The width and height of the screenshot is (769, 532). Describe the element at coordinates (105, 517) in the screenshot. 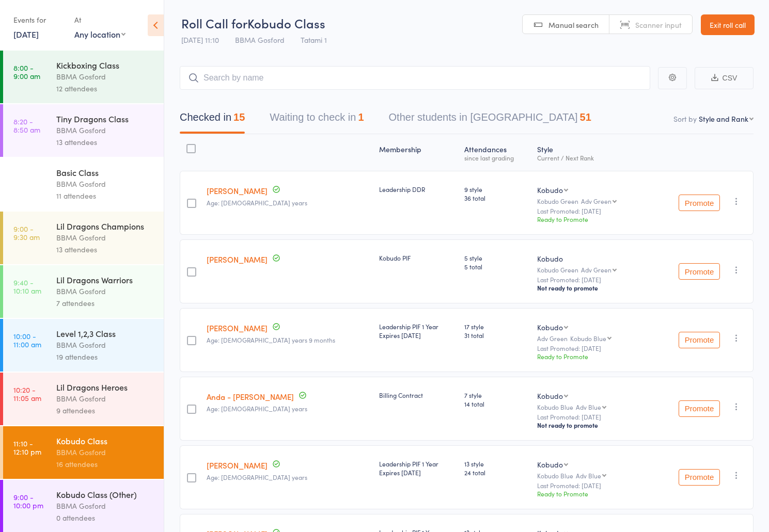

I see `div: 0 attendees` at that location.